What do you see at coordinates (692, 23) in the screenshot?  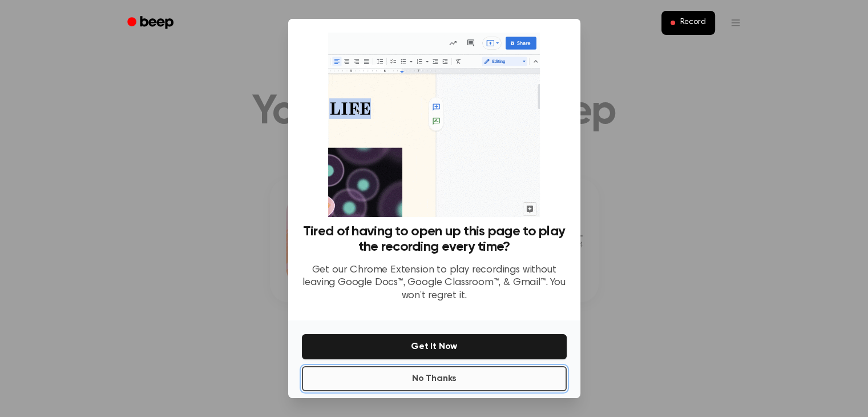 I see `span: Record` at bounding box center [692, 23].